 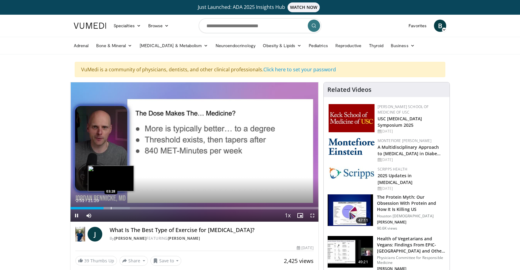 I want to click on span: WATCH NOW, so click(x=304, y=7).